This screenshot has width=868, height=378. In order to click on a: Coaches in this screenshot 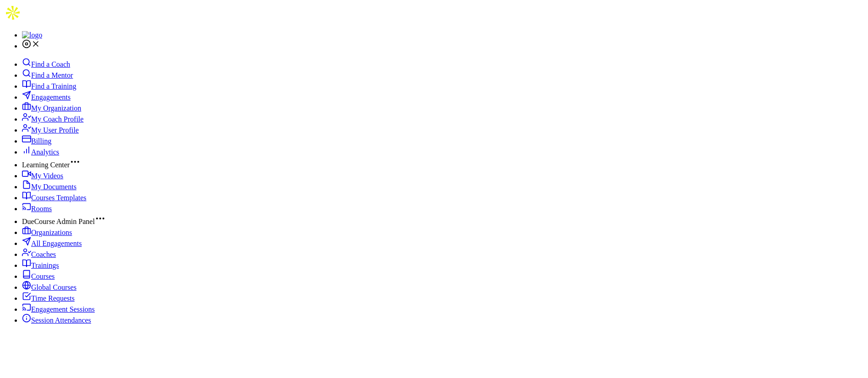, I will do `click(39, 254)`.